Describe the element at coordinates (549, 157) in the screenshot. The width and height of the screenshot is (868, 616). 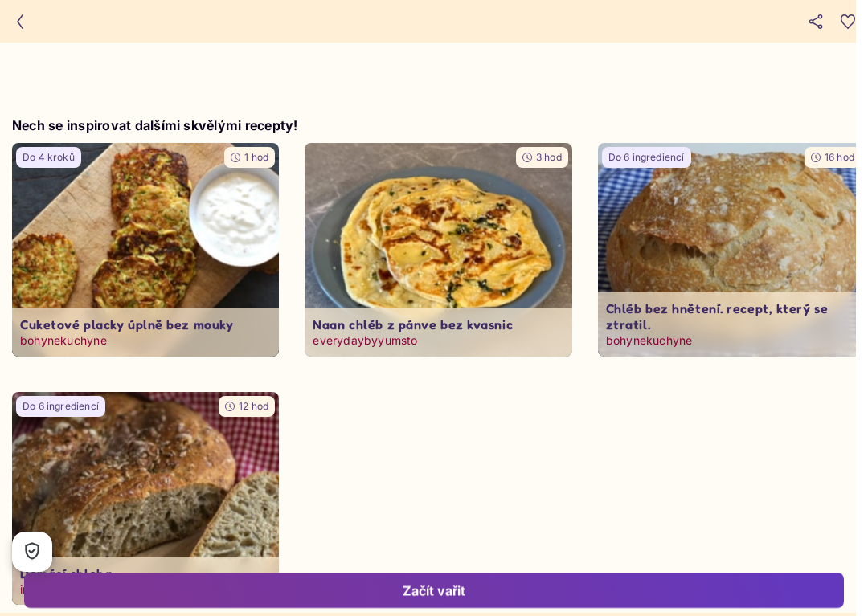
I see `span: 3 hod` at that location.